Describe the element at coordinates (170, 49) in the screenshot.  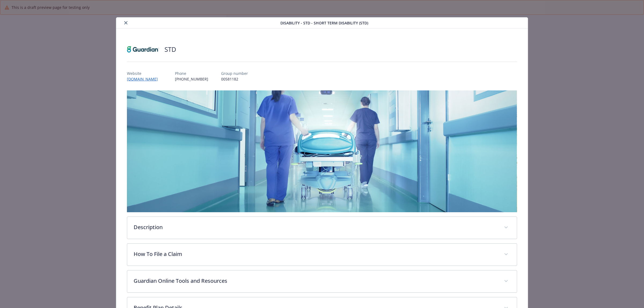
I see `h2: STD` at that location.